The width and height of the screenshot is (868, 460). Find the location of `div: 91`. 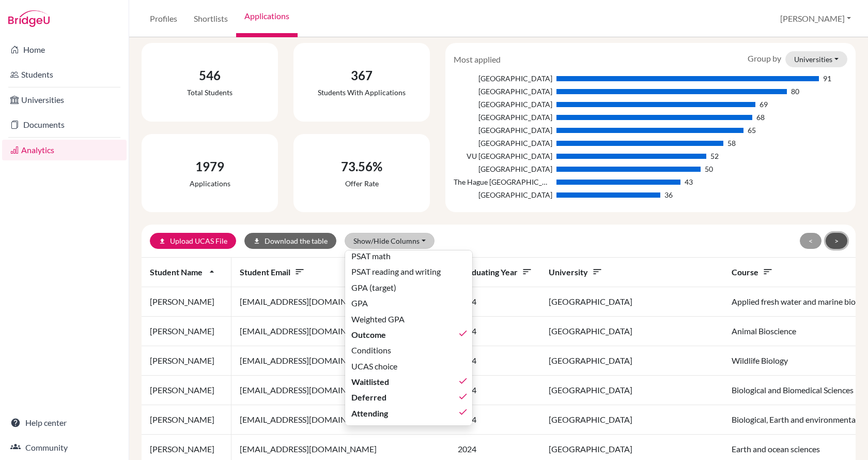

div: 91 is located at coordinates (828, 78).